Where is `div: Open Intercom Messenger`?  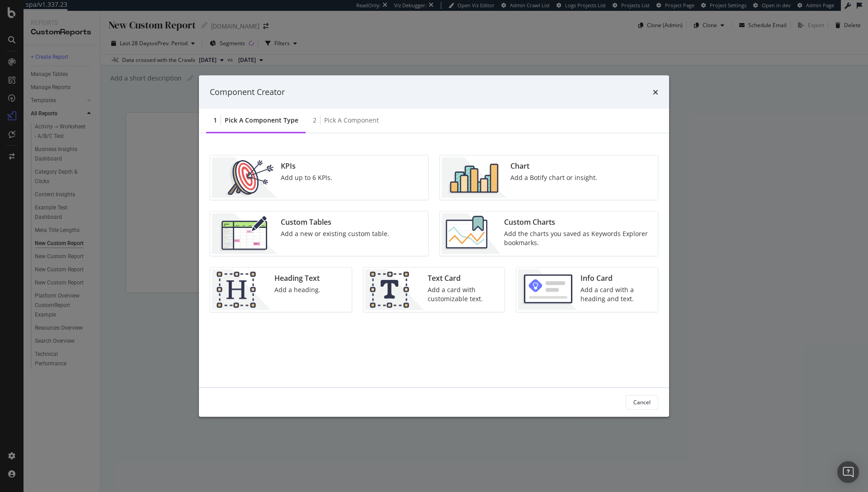 div: Open Intercom Messenger is located at coordinates (848, 472).